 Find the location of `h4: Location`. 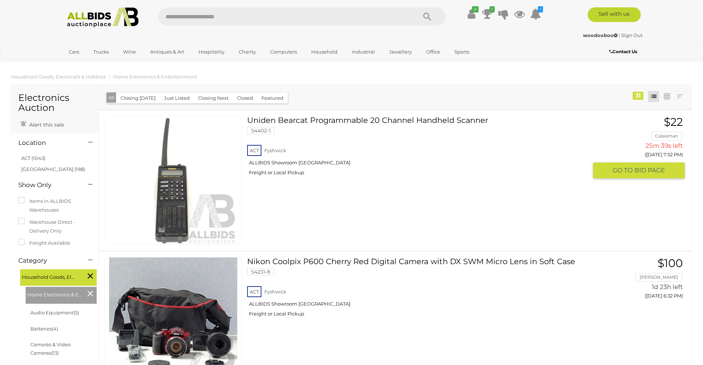

h4: Location is located at coordinates (48, 143).